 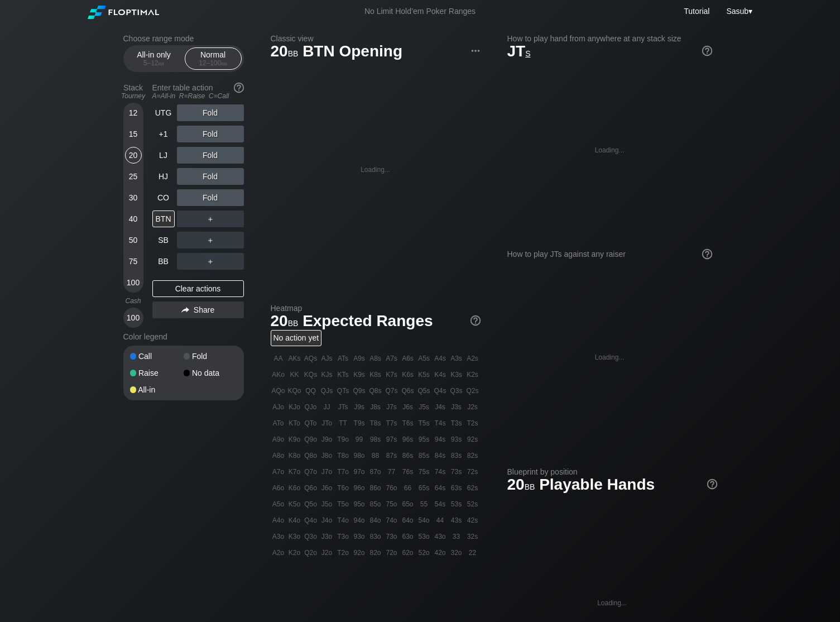 I want to click on div: JTs, so click(x=344, y=407).